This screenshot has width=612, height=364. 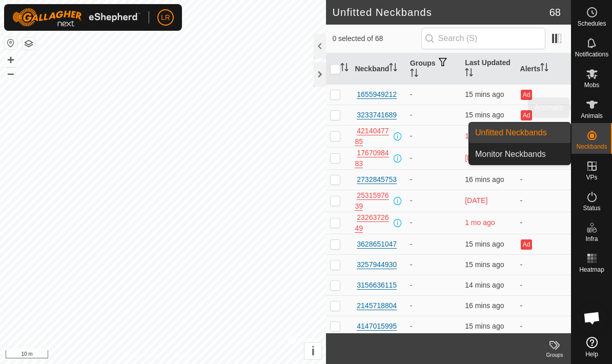 What do you see at coordinates (312, 350) in the screenshot?
I see `button: i` at bounding box center [312, 350].